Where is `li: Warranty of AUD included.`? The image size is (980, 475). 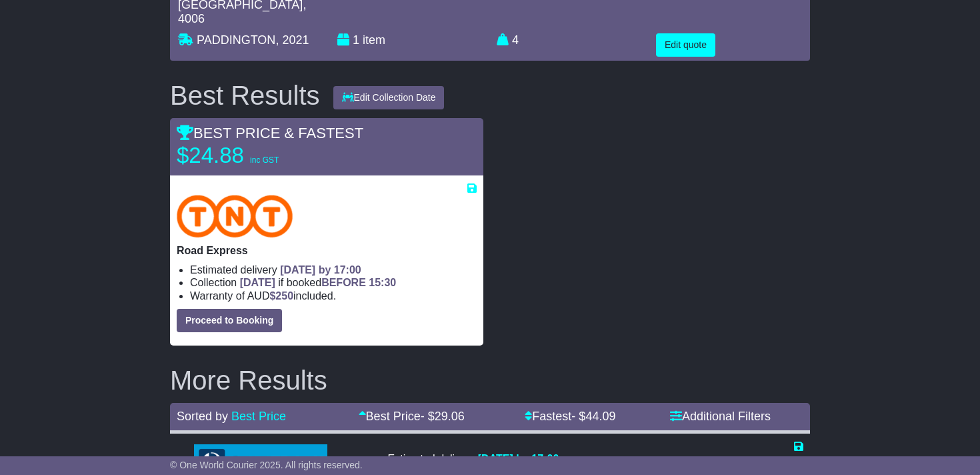
li: Warranty of AUD included. is located at coordinates (333, 295).